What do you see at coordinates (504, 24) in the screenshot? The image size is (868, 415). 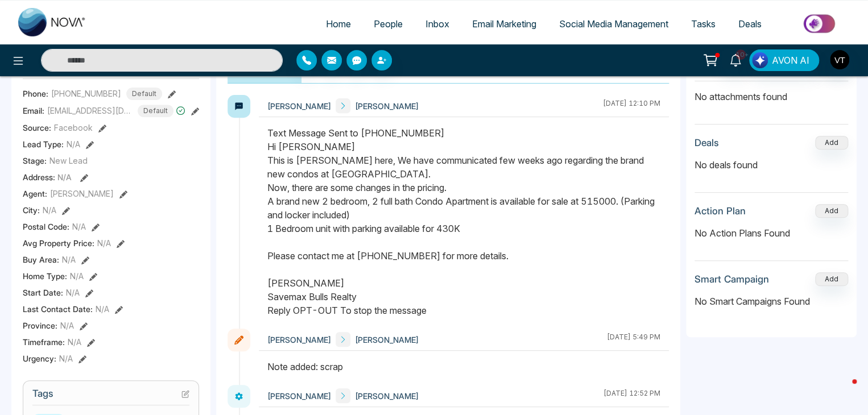 I see `a: Email Marketing` at bounding box center [504, 24].